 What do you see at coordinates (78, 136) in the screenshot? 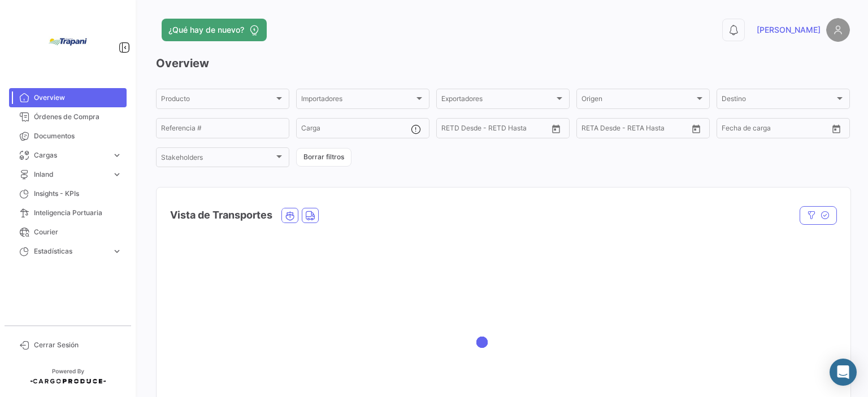
I see `span: Documentos` at bounding box center [78, 136].